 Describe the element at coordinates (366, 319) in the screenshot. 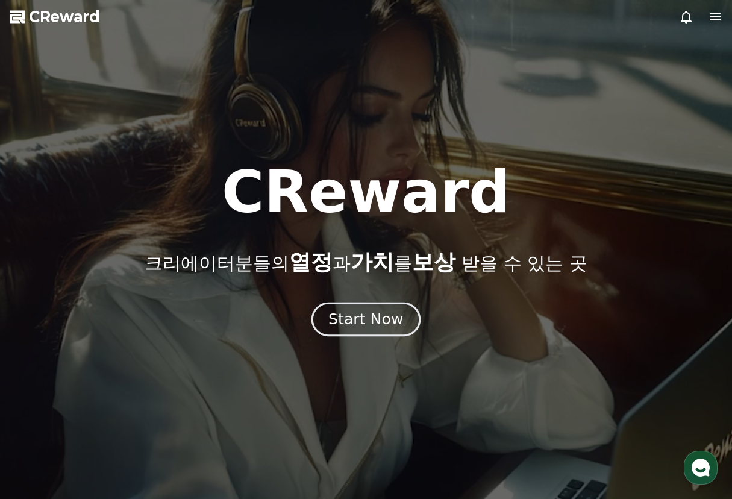

I see `div: Start Now` at that location.